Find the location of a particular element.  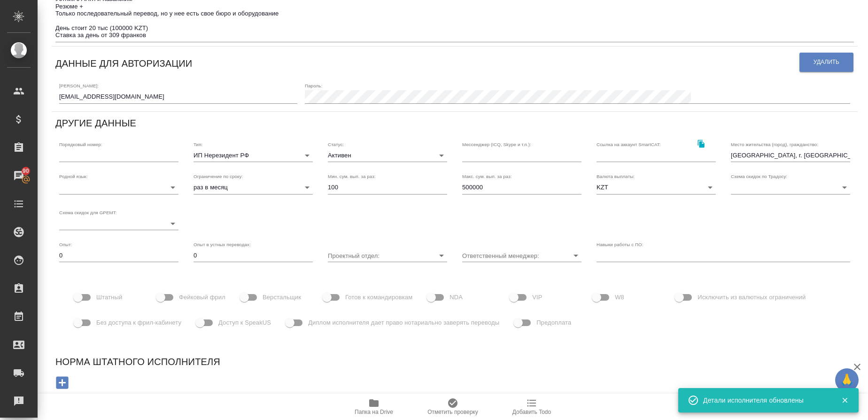

span: Штатный is located at coordinates (109, 298).